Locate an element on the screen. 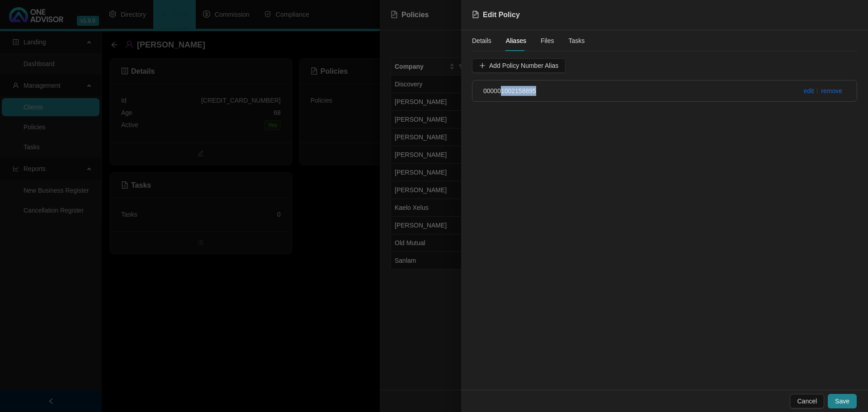  span: 000001002158895 is located at coordinates (509, 91).